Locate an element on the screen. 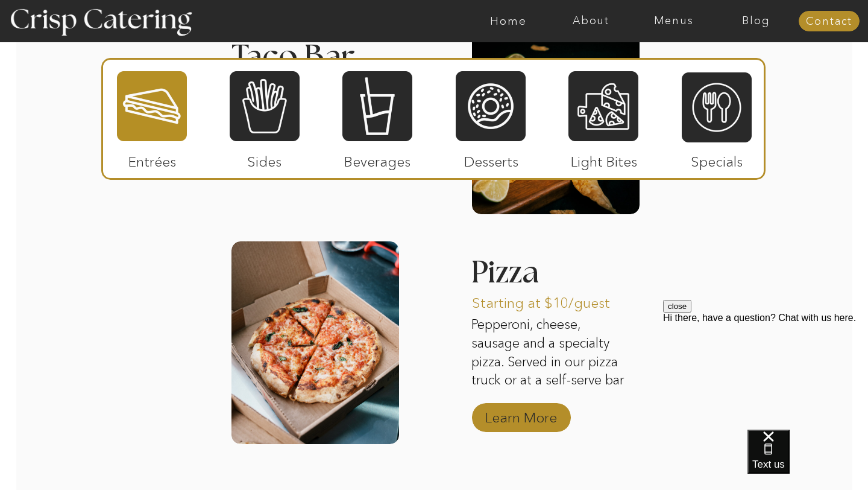  a: Blog is located at coordinates (756, 21).